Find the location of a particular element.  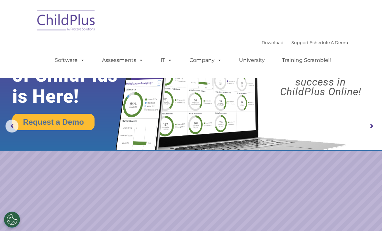

rs-layer: The Future of ChildPlus is Here! is located at coordinates (73, 75).